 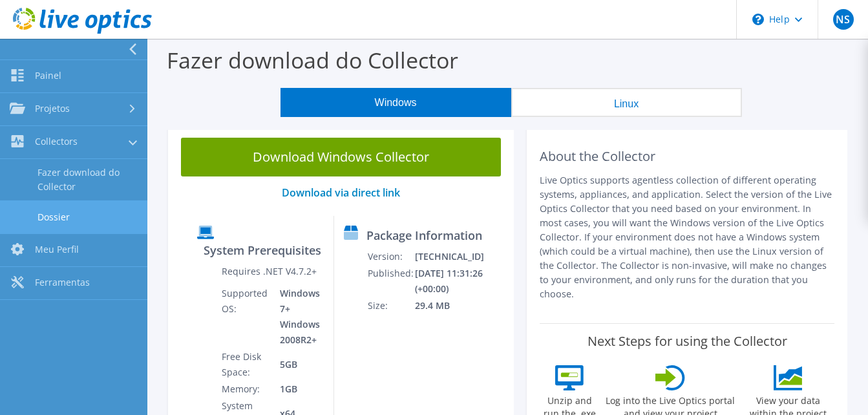 I want to click on td: Memory:, so click(x=246, y=389).